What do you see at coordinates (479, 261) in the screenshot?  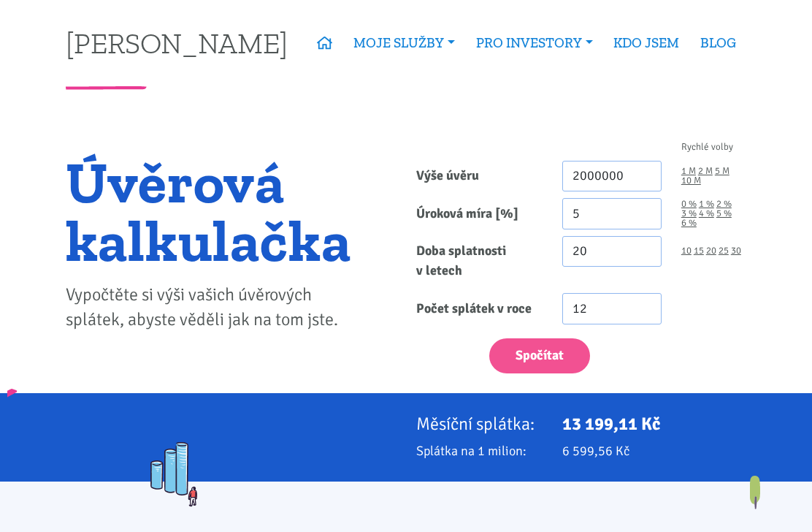 I see `label: Doba splatnosti v letech` at bounding box center [479, 261].